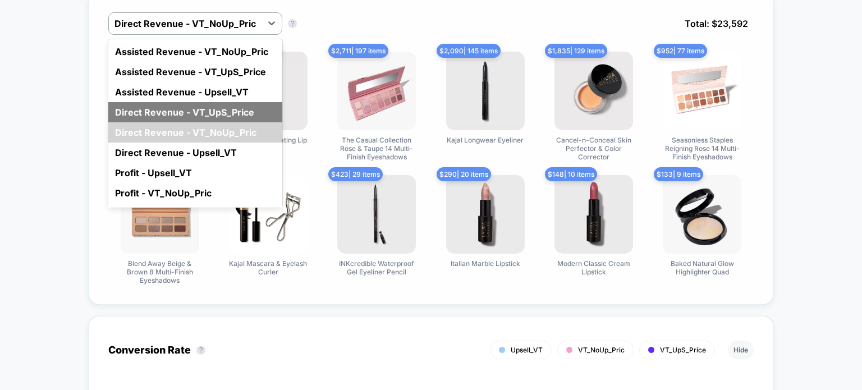 This screenshot has height=390, width=862. I want to click on span: Blend Away Beige & Brown 8 Multi-Finish Eyeshadows, so click(160, 272).